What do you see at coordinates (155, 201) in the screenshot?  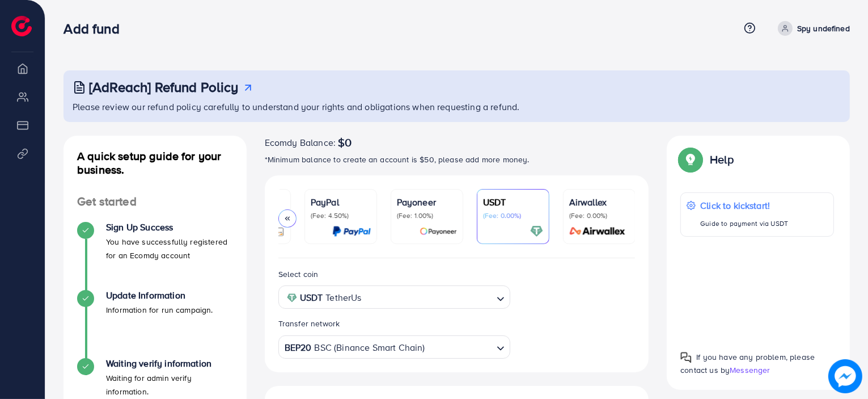 I see `h4: Get started` at bounding box center [155, 201].